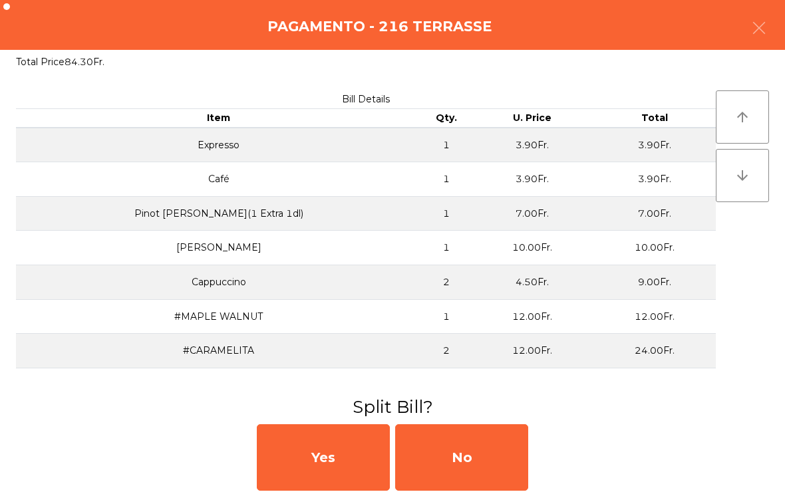  Describe the element at coordinates (84, 62) in the screenshot. I see `span: 84.30Fr.` at that location.